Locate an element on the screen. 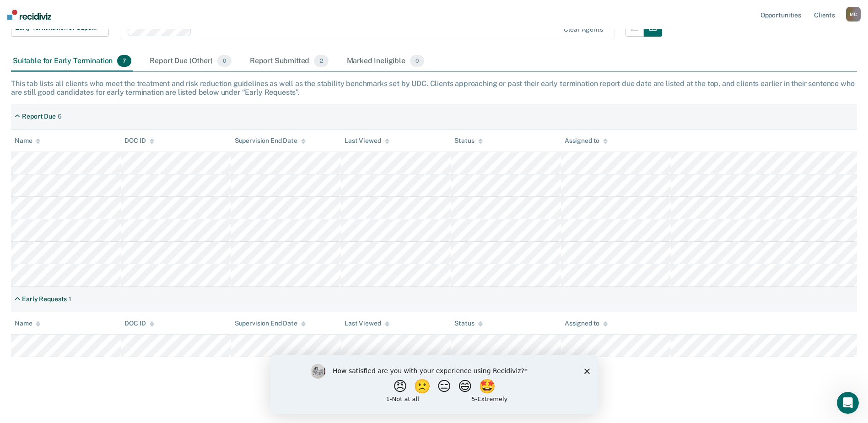 This screenshot has width=868, height=423. div: Early Requests1 is located at coordinates (43, 299).